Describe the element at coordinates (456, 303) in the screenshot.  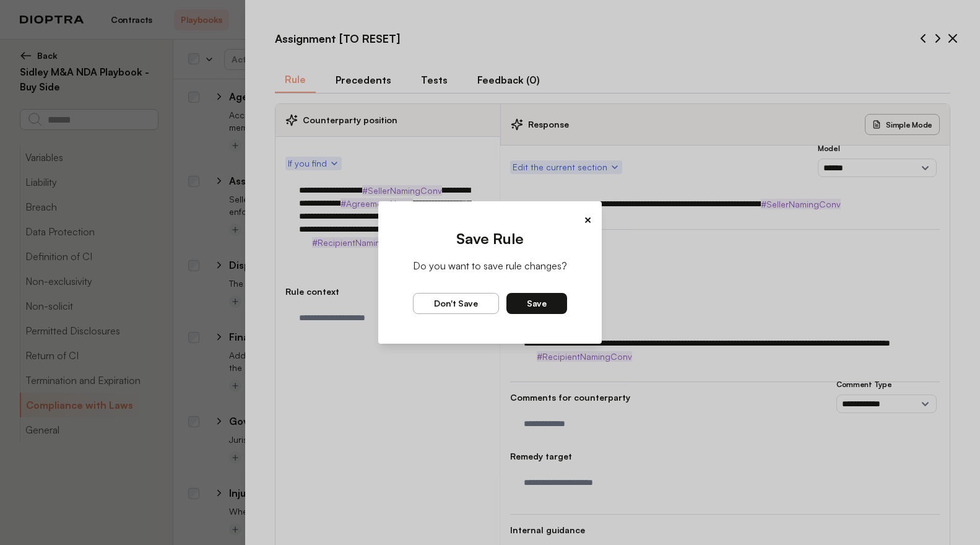
I see `button: Don't save` at that location.